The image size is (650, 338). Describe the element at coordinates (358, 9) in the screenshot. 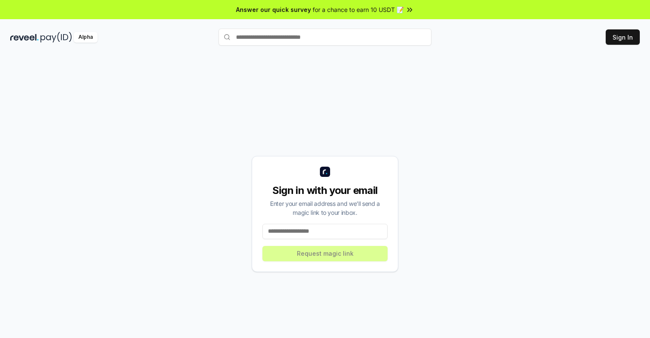

I see `span: for a chance to earn 10 USDT 📝` at that location.